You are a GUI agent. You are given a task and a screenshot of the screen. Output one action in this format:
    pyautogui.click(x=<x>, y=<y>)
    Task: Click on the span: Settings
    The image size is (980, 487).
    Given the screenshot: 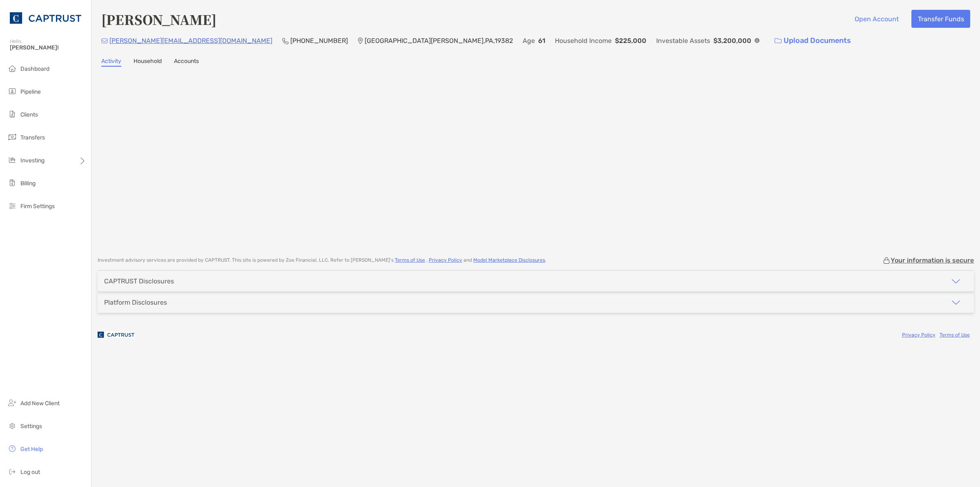 What is the action you would take?
    pyautogui.click(x=31, y=426)
    